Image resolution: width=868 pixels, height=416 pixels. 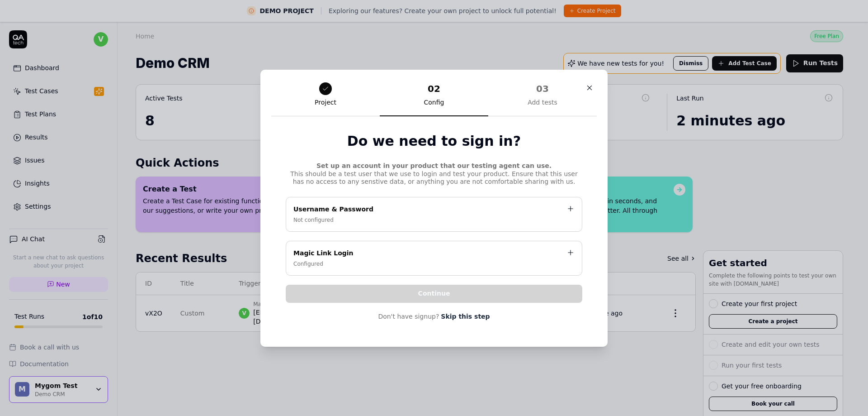 What do you see at coordinates (466, 316) in the screenshot?
I see `a: Skip this step` at bounding box center [466, 316].